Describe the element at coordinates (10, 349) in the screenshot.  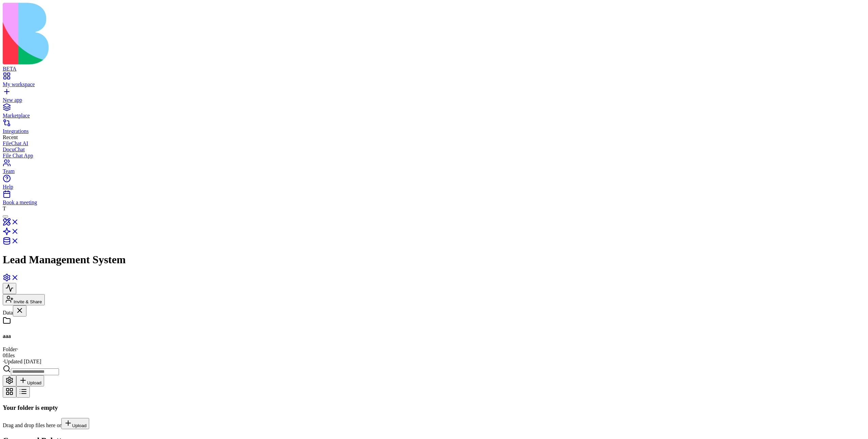
I see `span: Folder` at that location.